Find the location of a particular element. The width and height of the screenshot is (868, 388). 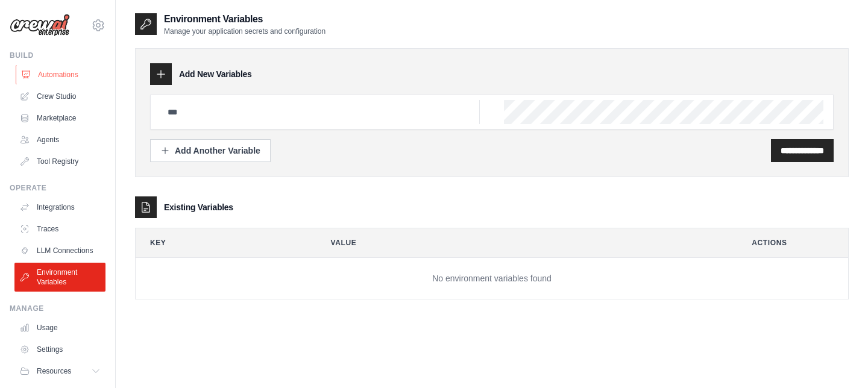

td: No environment variables found is located at coordinates (492, 279).